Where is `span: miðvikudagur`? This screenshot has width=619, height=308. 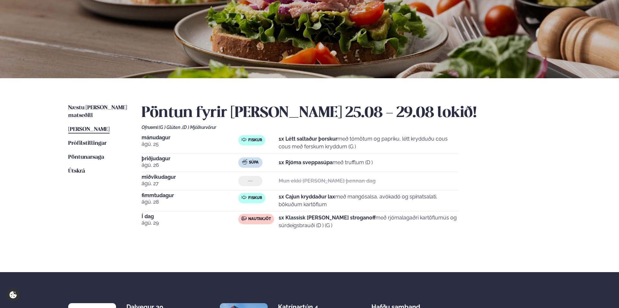 span: miðvikudagur is located at coordinates (190, 177).